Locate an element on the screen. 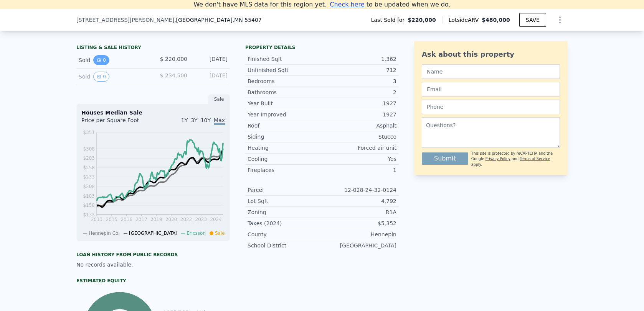 This screenshot has height=311, width=644. span: Last Sold for is located at coordinates (390, 20).